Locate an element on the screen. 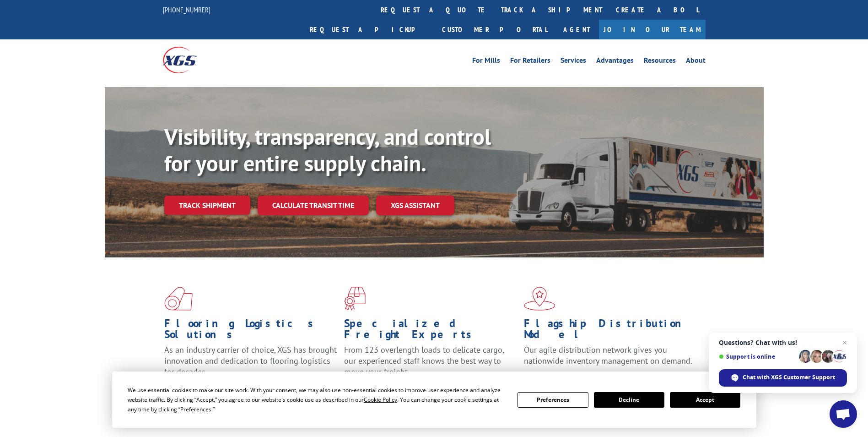 The image size is (868, 437). a: XGS ASSISTANT is located at coordinates (415, 205).